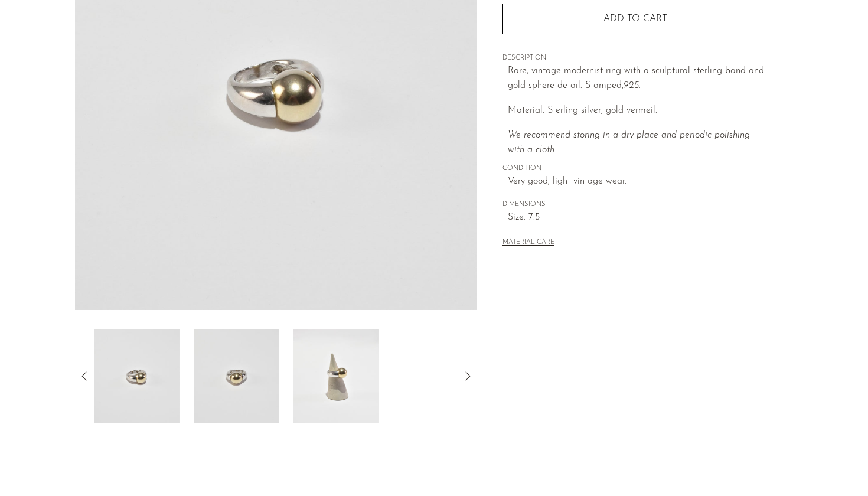 This screenshot has height=496, width=868. What do you see at coordinates (638, 182) in the screenshot?
I see `span: Very good; light vintage wear.` at bounding box center [638, 182].